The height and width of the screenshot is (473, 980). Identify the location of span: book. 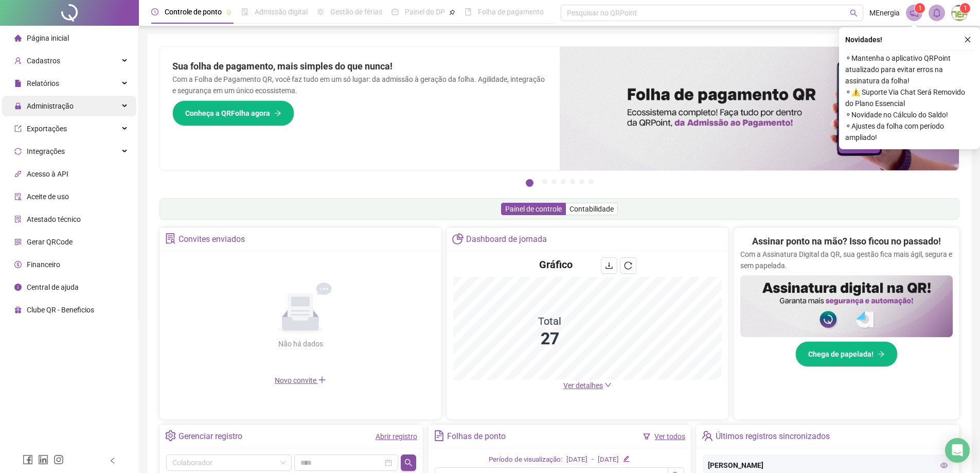
(468, 12).